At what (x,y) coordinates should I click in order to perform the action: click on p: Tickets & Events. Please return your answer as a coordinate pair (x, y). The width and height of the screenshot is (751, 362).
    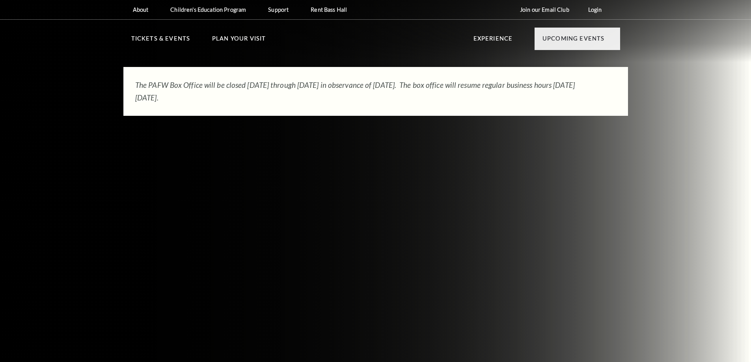
    Looking at the image, I should click on (161, 41).